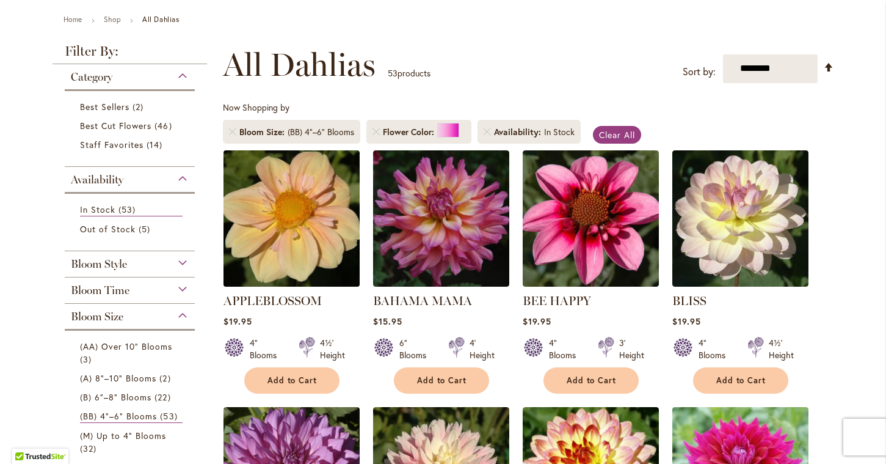  Describe the element at coordinates (291, 218) in the screenshot. I see `img: APPLEBLOSSOM` at that location.